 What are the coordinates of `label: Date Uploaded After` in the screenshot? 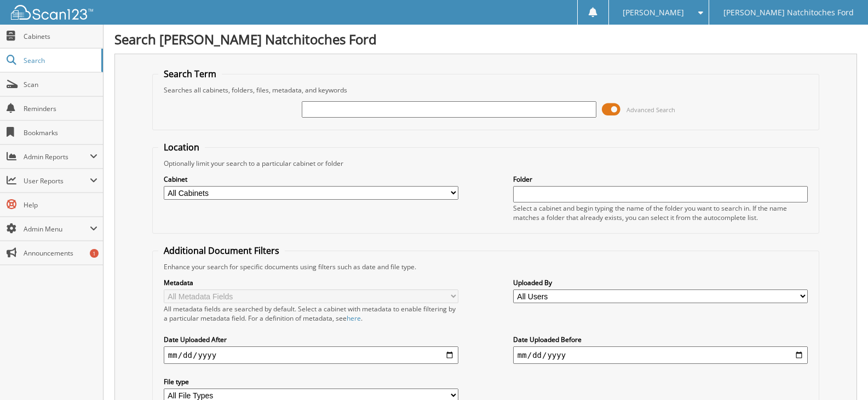 It's located at (311, 339).